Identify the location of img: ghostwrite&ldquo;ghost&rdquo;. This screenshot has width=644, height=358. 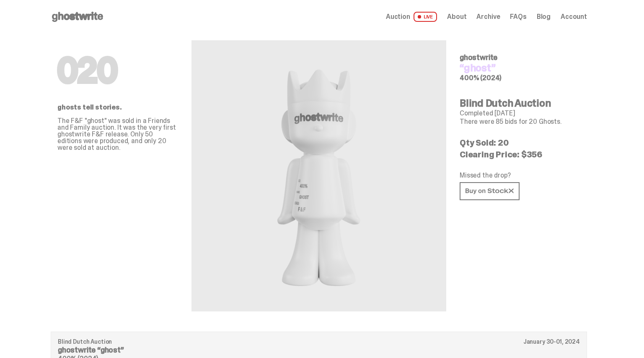
(319, 176).